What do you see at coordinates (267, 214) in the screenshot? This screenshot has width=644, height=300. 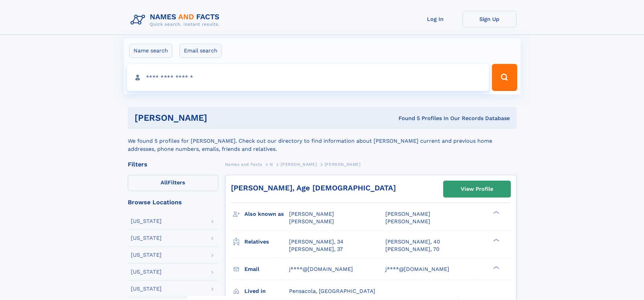 I see `h3: Also known as` at bounding box center [267, 214].